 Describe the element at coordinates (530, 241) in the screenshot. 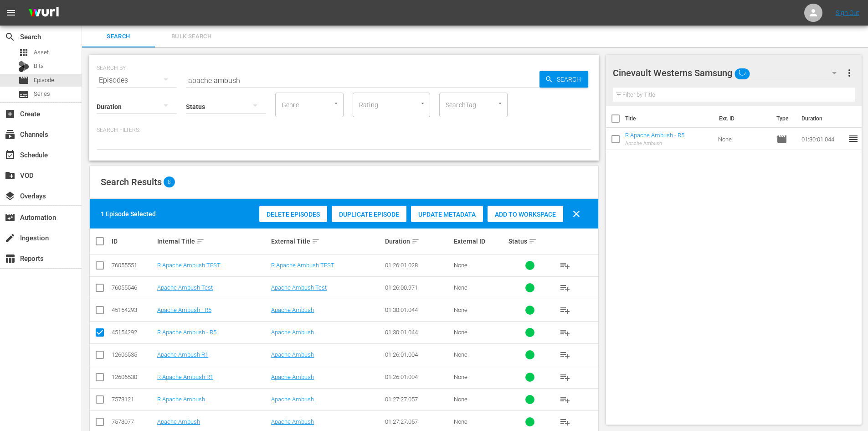

I see `div: Status` at that location.